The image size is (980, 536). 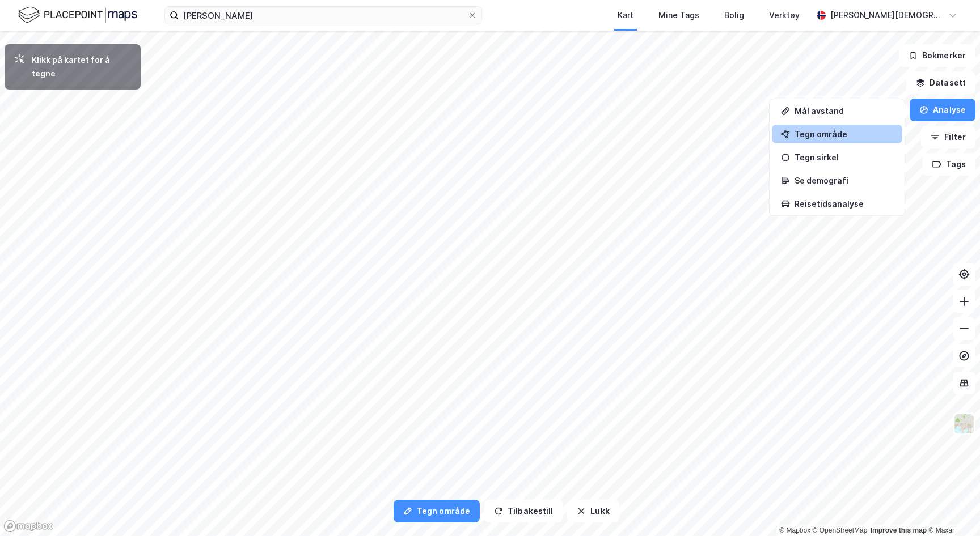 I want to click on button: Lukk, so click(x=592, y=511).